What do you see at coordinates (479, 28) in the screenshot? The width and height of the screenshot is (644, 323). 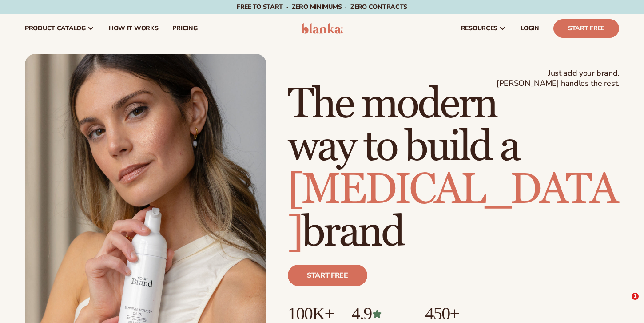 I see `span: resources` at bounding box center [479, 28].